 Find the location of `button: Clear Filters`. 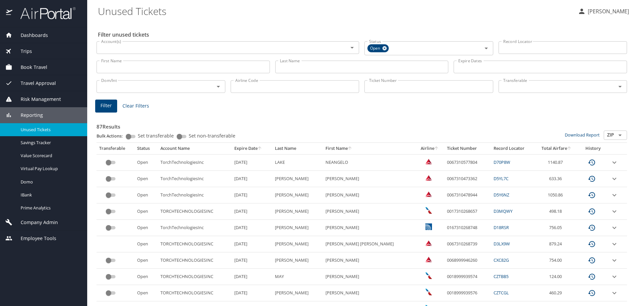

button: Clear Filters is located at coordinates (136, 106).